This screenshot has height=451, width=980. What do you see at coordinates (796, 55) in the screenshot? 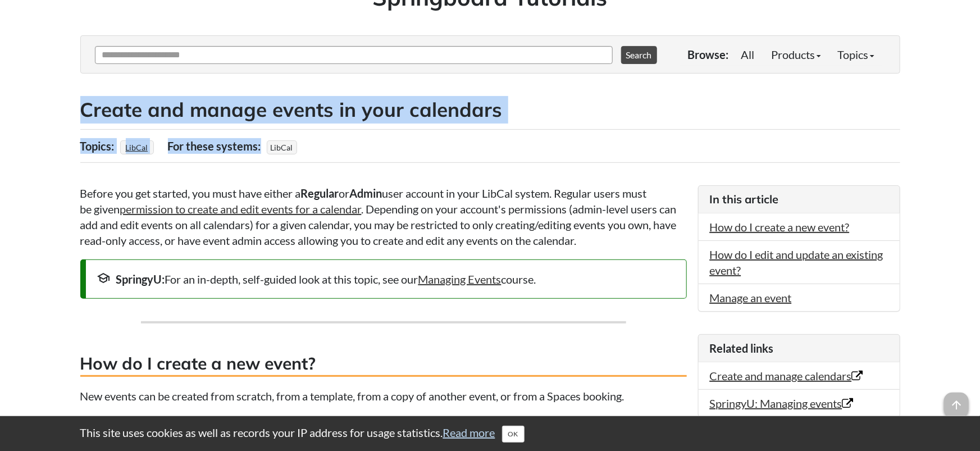
I see `a: Products` at bounding box center [796, 55].